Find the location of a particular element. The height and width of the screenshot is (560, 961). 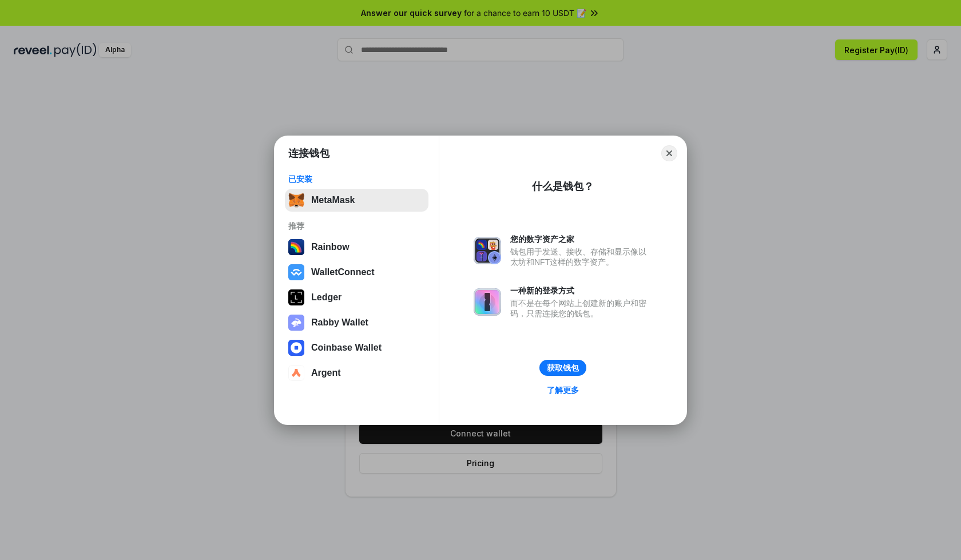

button: Argent is located at coordinates (357, 373).